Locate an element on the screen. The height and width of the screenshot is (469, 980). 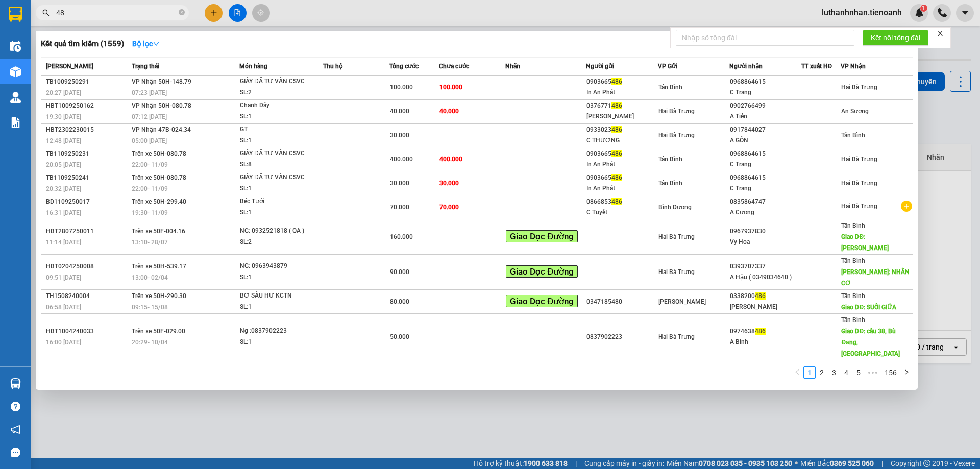
div: NG: 0963943879 is located at coordinates (278, 267).